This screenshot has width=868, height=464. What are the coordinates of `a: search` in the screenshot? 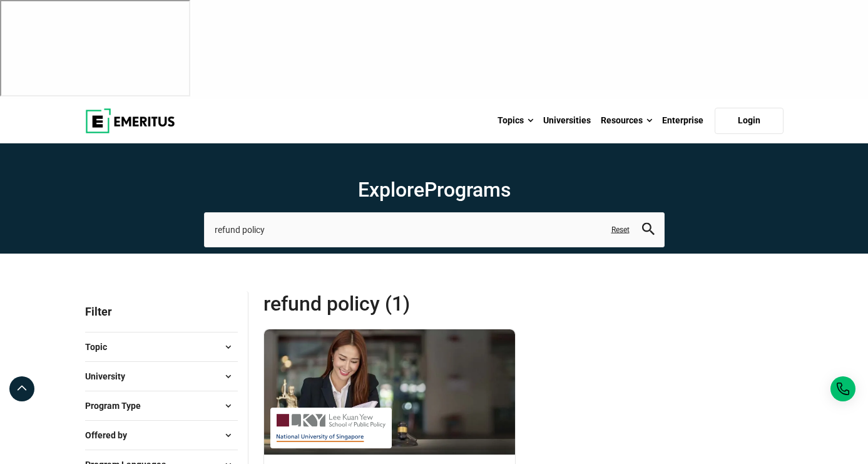 It's located at (649, 231).